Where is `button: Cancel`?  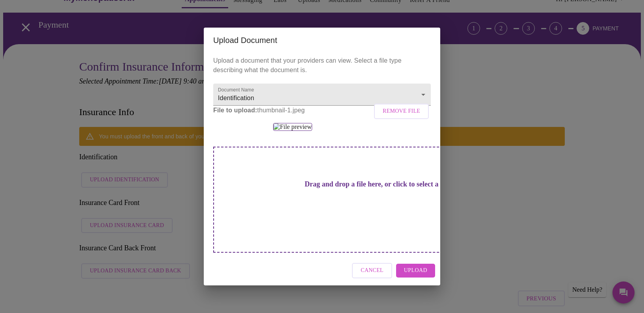
button: Cancel is located at coordinates (372, 271).